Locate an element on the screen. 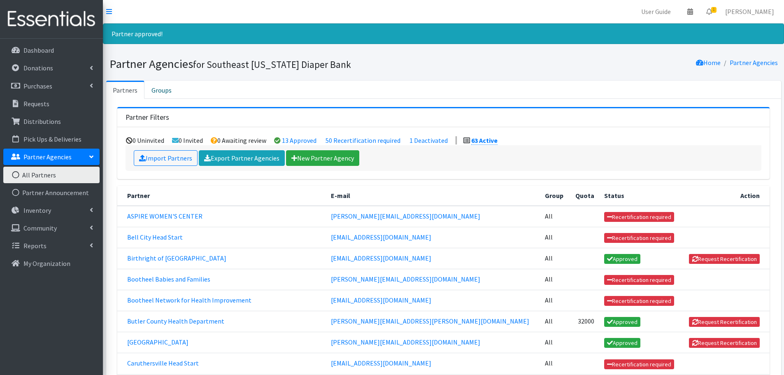  li: 0 Awaiting review is located at coordinates (238, 140).